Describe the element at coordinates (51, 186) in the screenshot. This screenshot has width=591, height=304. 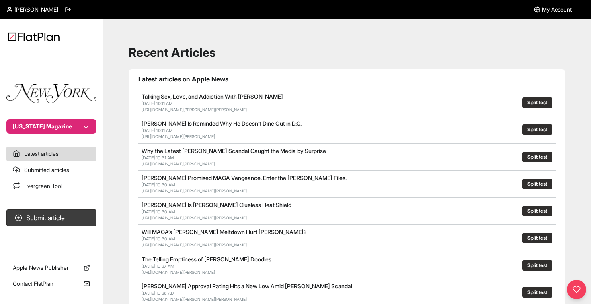
I see `a: Evergreen Tool` at that location.